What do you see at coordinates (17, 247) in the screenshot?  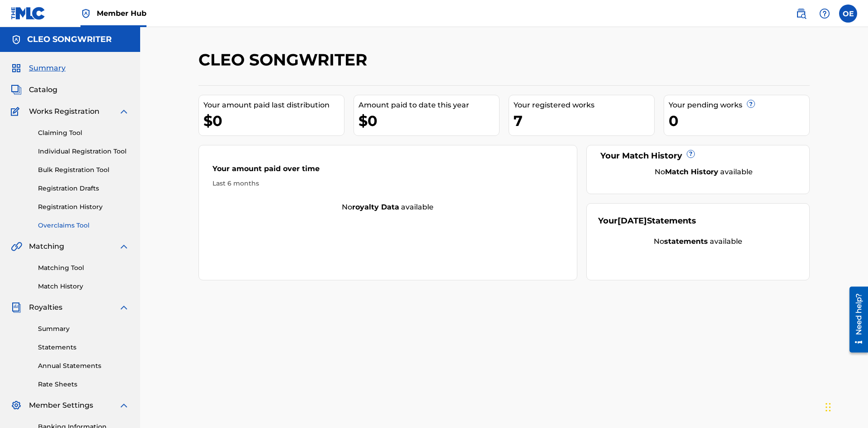 I see `img: Matching` at bounding box center [17, 247].